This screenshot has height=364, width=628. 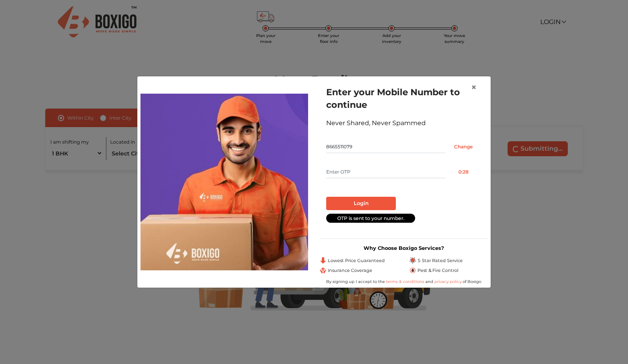 What do you see at coordinates (438, 270) in the screenshot?
I see `span: Pest & Fire Control` at bounding box center [438, 270].